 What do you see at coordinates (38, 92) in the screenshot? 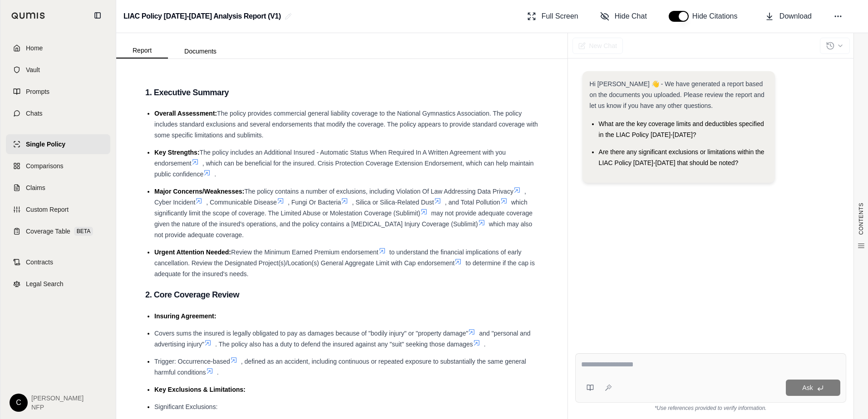
I see `span: Prompts` at bounding box center [38, 92].